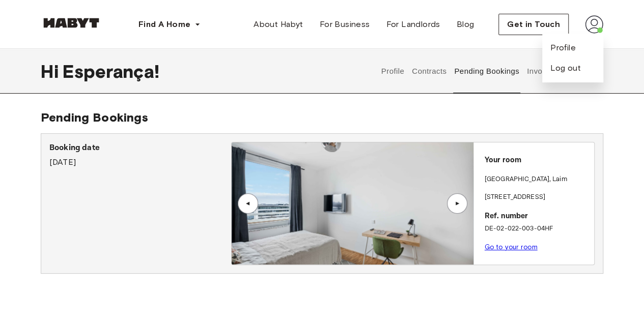 The image size is (644, 321). Describe the element at coordinates (71, 23) in the screenshot. I see `img: Habyt` at that location.